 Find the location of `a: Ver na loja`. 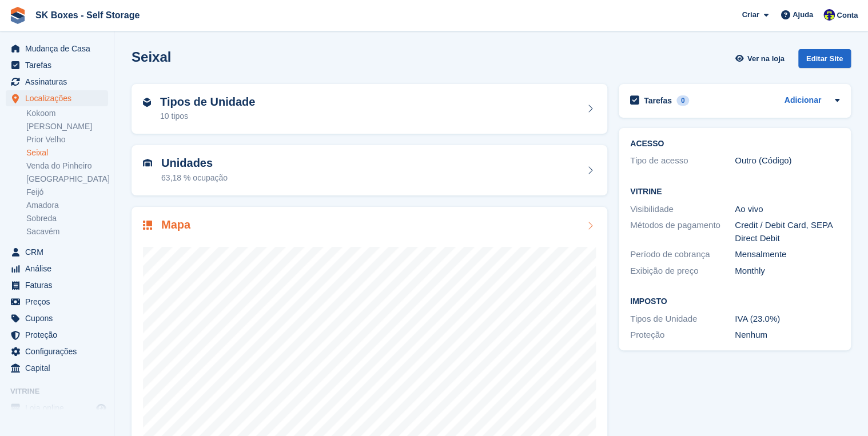

a: Ver na loja is located at coordinates (762, 58).